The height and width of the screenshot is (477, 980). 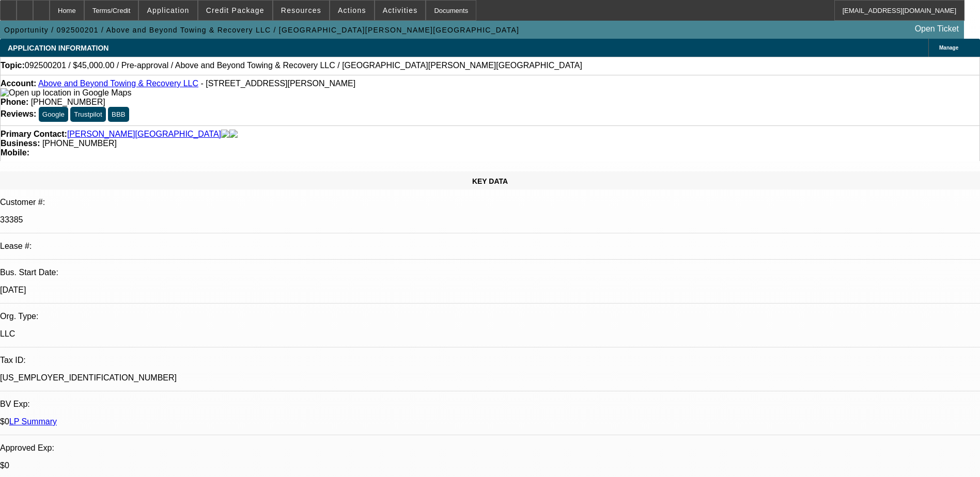 I want to click on button: Resources, so click(x=301, y=11).